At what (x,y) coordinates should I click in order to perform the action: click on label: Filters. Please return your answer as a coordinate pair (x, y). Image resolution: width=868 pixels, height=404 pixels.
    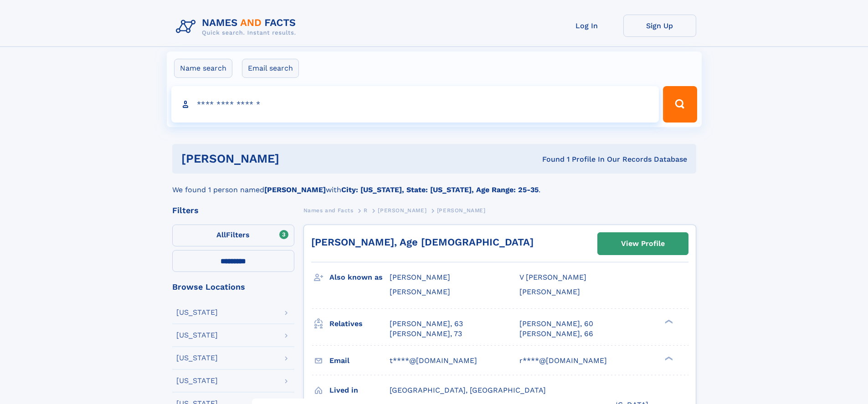
    Looking at the image, I should click on (233, 236).